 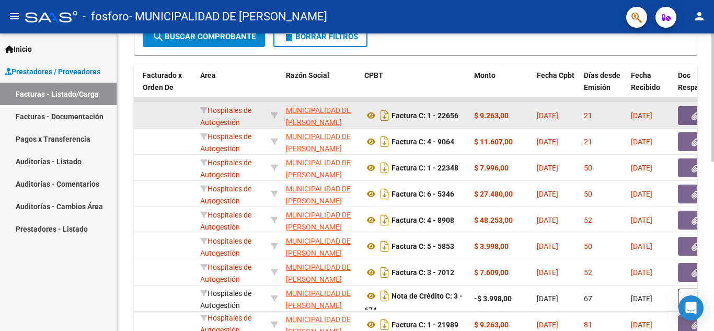 What do you see at coordinates (493, 220) in the screenshot?
I see `strong: $ 48.253,00` at bounding box center [493, 220].